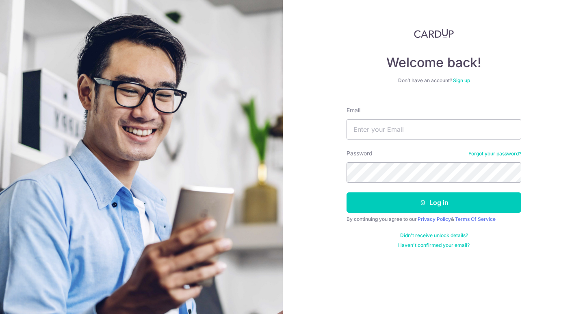 This screenshot has height=314, width=585. What do you see at coordinates (434, 63) in the screenshot?
I see `h4: Welcome back!` at bounding box center [434, 63].